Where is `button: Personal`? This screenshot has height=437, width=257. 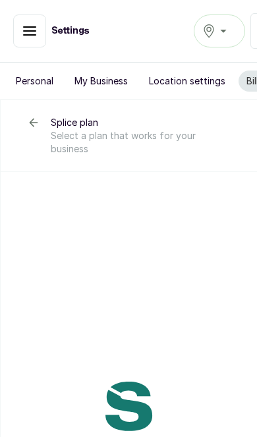
button: Personal is located at coordinates (34, 81).